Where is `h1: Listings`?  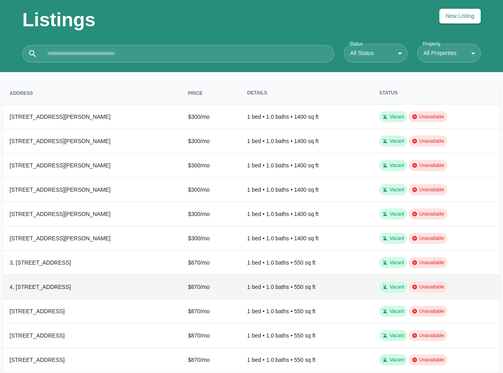 h1: Listings is located at coordinates (59, 20).